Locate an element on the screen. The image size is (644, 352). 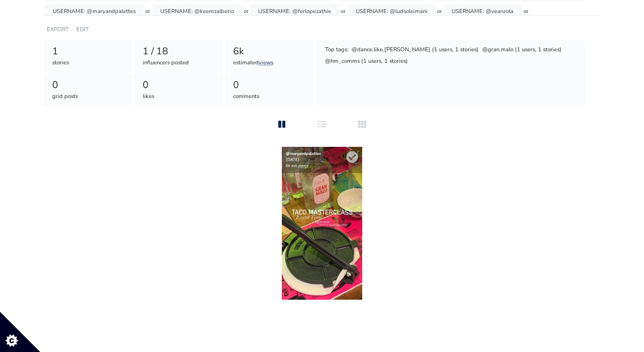
div: @hm_comms (1 users, 1 stories) is located at coordinates (366, 62).